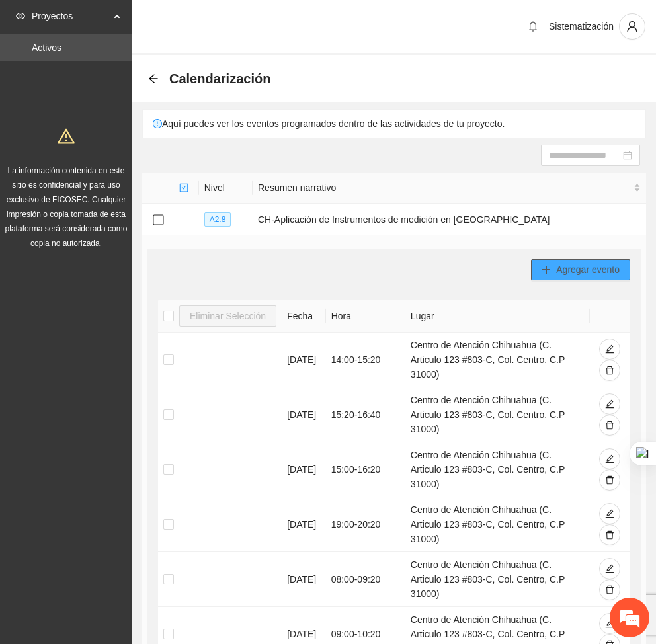  I want to click on th: Fecha, so click(303, 316).